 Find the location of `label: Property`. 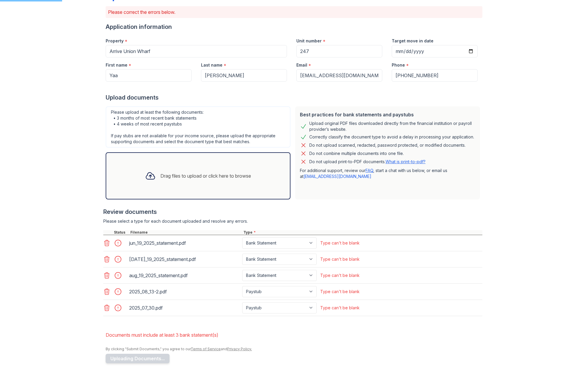

label: Property is located at coordinates (114, 41).